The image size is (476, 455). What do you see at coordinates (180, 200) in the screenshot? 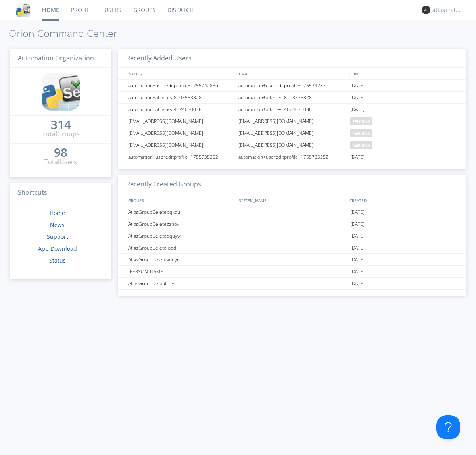
I see `div: GROUPS` at bounding box center [180, 200].